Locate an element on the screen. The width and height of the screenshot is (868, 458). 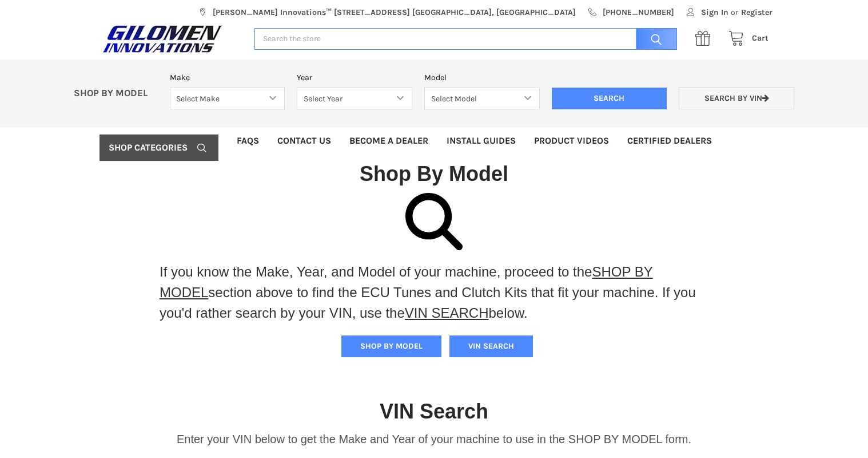
a: GILOMEN INNOVATIONS is located at coordinates (171, 39).